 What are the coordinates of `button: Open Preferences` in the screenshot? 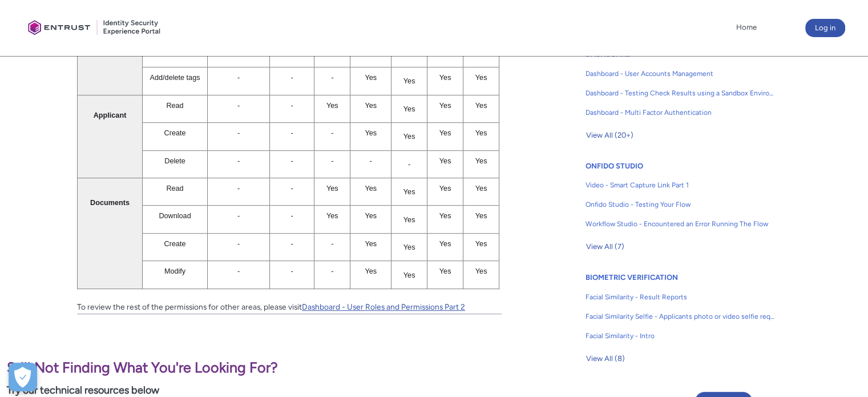 It's located at (22, 377).